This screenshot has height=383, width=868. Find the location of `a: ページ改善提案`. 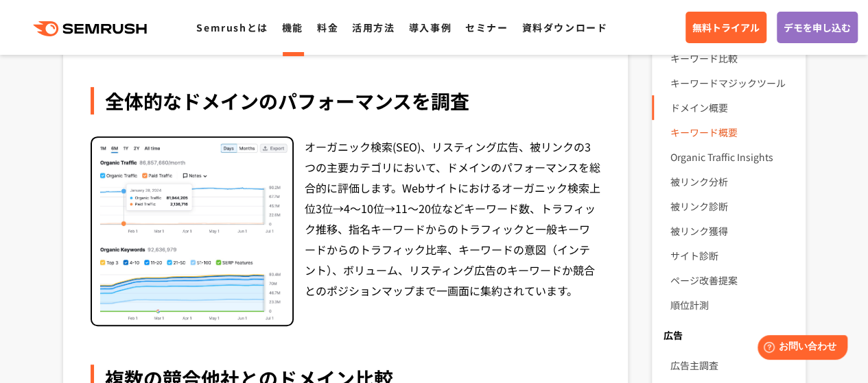

a: ページ改善提案 is located at coordinates (731, 280).